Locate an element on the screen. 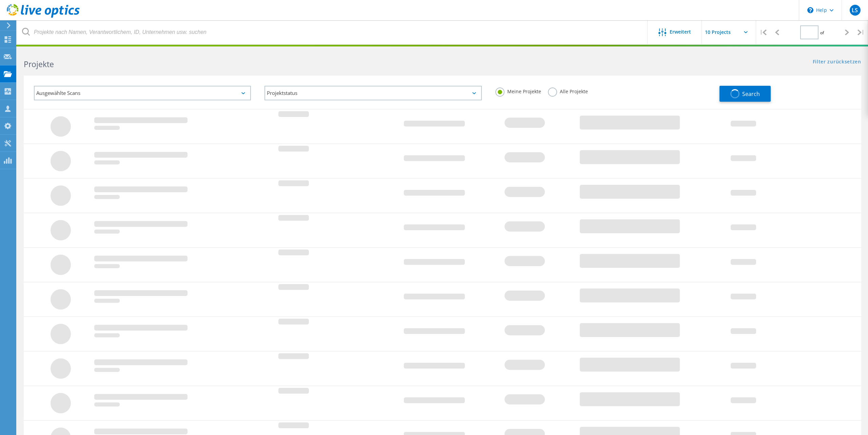  a: Live Optics Dashboard is located at coordinates (43, 17).